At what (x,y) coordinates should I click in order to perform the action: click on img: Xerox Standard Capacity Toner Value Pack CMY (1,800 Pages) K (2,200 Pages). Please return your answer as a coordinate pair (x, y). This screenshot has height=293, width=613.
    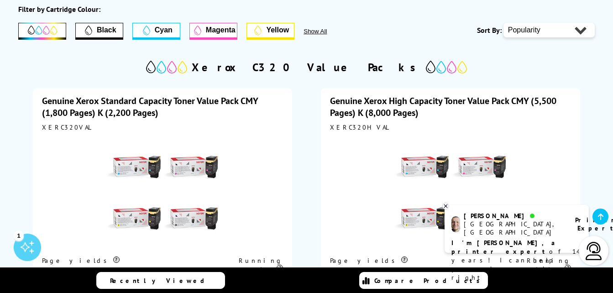
    Looking at the image, I should click on (163, 193).